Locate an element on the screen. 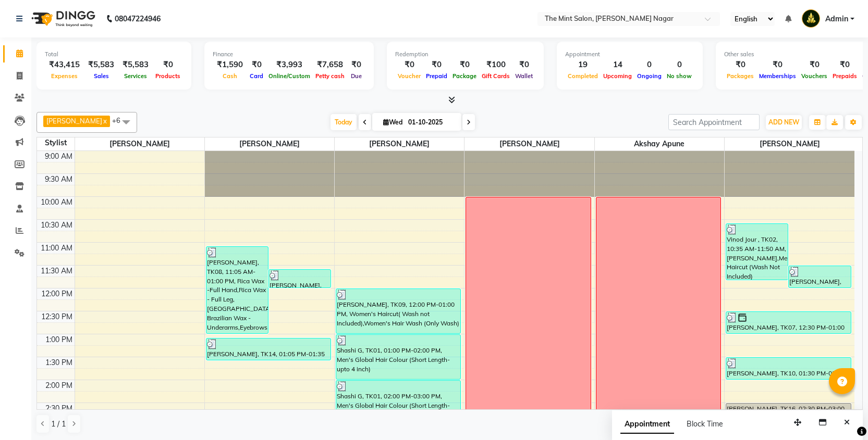 This screenshot has height=440, width=868. div: Finance is located at coordinates (289, 54).